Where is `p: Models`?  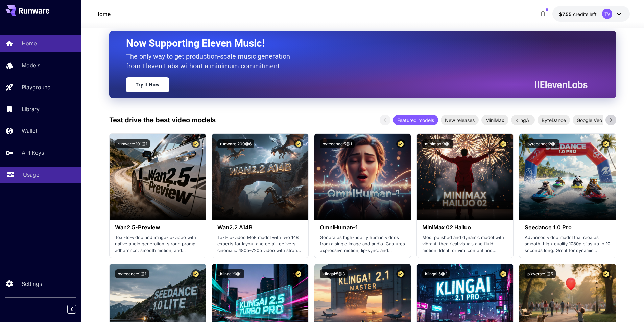
p: Models is located at coordinates (31, 65).